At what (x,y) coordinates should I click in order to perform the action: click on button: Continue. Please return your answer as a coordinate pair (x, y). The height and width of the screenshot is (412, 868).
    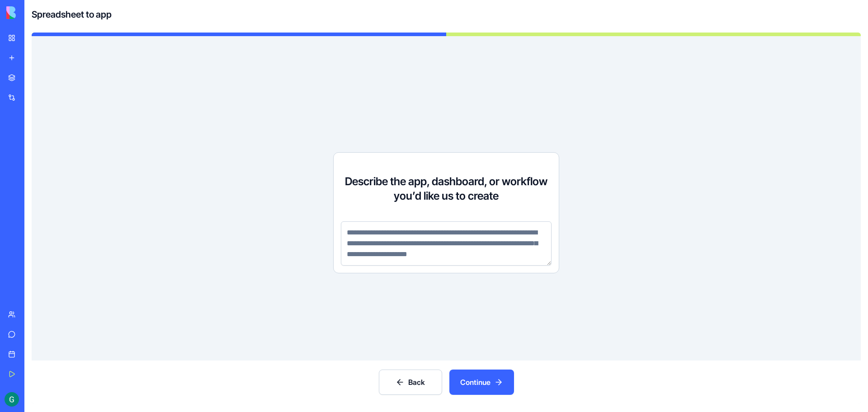
    Looking at the image, I should click on (481, 382).